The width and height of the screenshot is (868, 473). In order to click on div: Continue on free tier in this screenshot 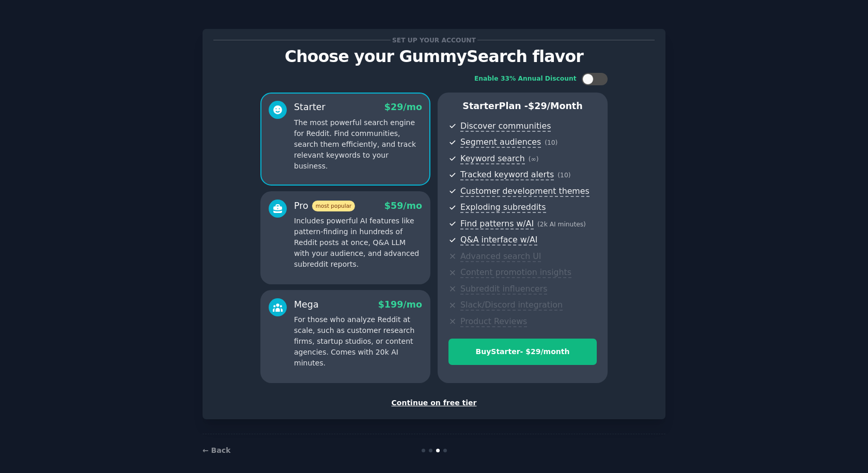, I will do `click(434, 402)`.